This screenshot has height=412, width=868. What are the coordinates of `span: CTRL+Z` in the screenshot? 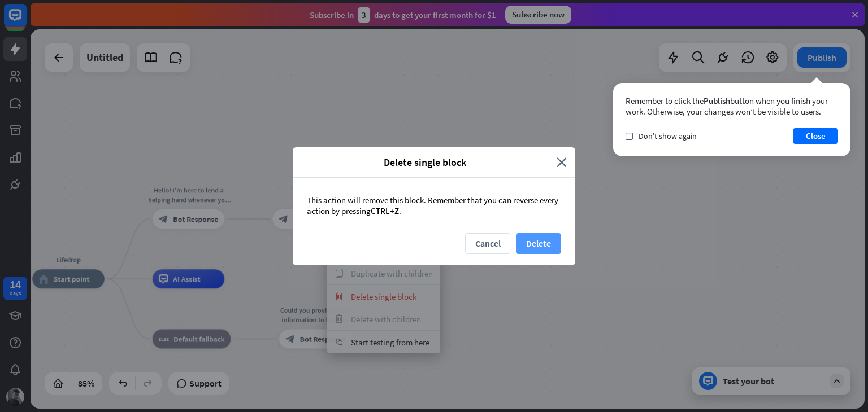 It's located at (385, 211).